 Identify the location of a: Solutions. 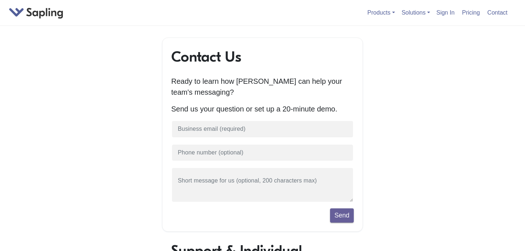
(416, 12).